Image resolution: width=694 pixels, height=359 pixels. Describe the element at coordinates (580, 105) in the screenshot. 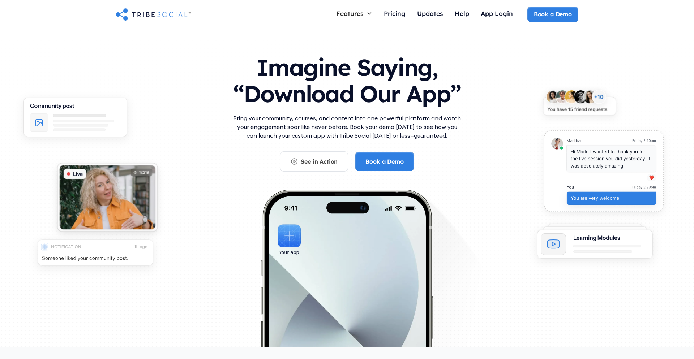

I see `img: An illustration of New friends requests` at that location.